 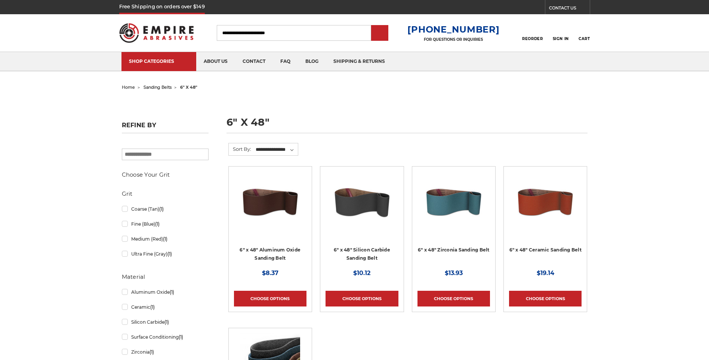 What do you see at coordinates (189, 87) in the screenshot?
I see `span: 6" x 48"` at bounding box center [189, 87].